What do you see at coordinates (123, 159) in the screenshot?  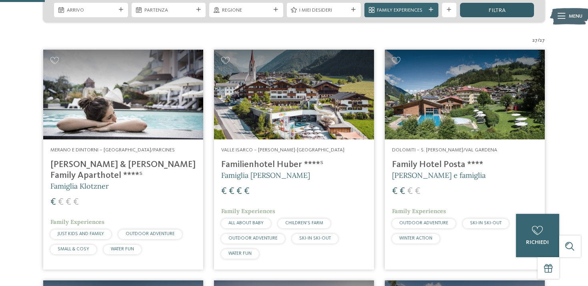 I see `a: Cercate un hotel per famiglie? Qui troverete solo i migliori! Merano e dintorni – [GEOGRAPHIC_DAT...` at bounding box center [123, 159].